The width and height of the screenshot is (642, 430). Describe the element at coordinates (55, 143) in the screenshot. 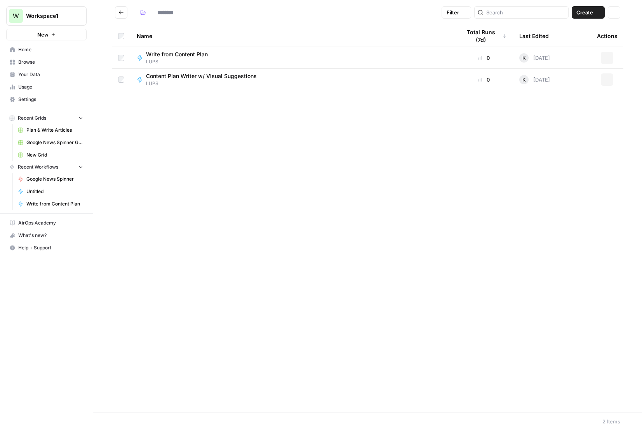

I see `span: Google News Spinner Grid` at that location.